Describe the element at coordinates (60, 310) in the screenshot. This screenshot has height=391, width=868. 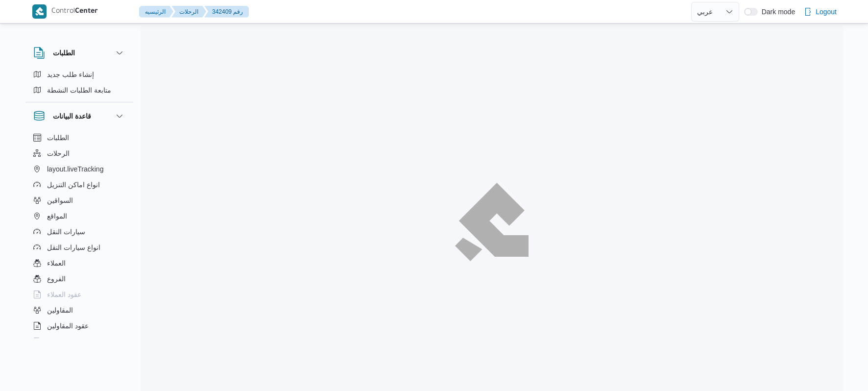
I see `span: المقاولين` at that location.